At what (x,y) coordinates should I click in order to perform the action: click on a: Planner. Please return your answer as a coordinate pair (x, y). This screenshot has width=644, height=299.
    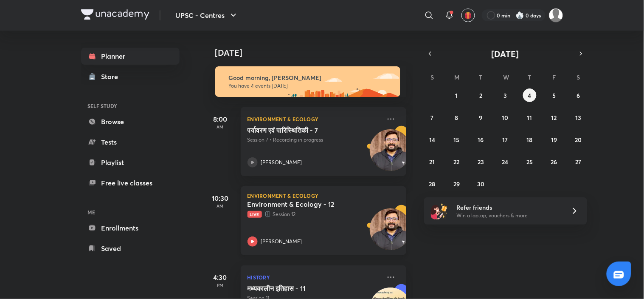
    Looking at the image, I should click on (130, 56).